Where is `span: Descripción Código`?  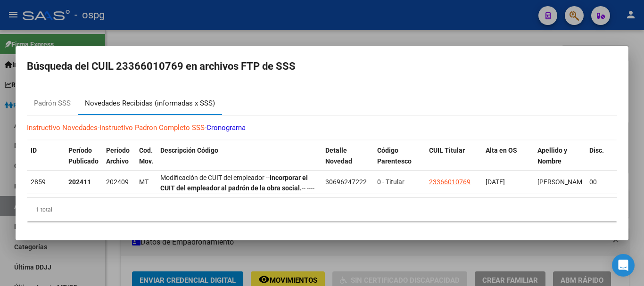
span: Descripción Código is located at coordinates (189, 150).